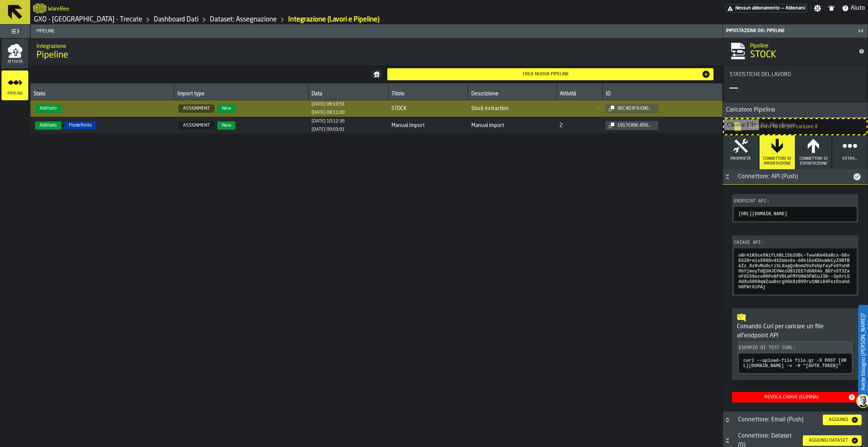 The width and height of the screenshot is (868, 447). What do you see at coordinates (741, 159) in the screenshot?
I see `span: Proprietà` at bounding box center [741, 159].